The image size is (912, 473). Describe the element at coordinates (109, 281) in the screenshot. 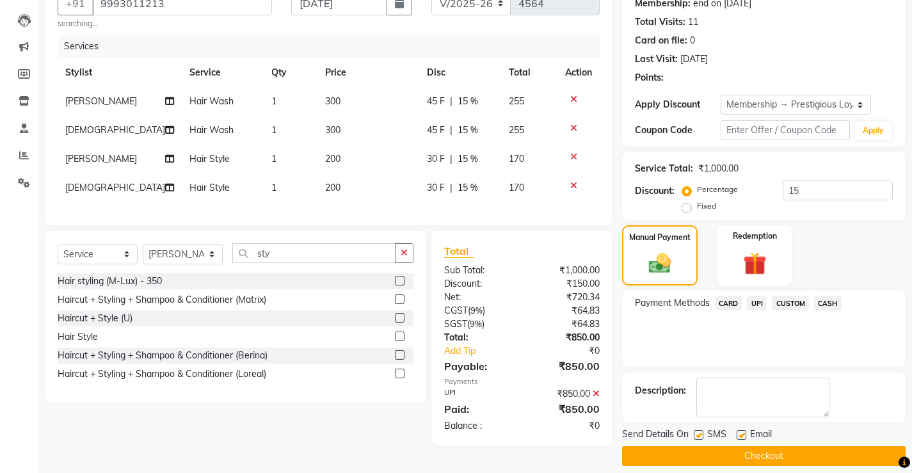

I see `div: Hair styling (M-Lux) - 350` at that location.